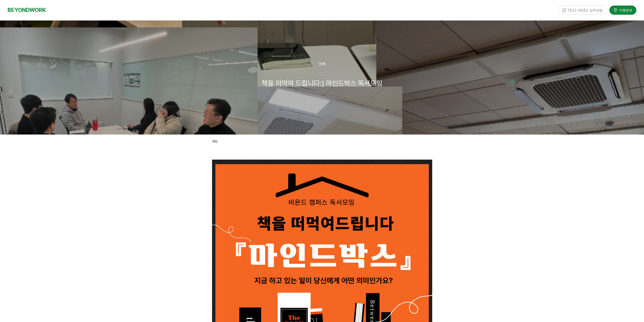  I want to click on a: 차단, so click(215, 141).